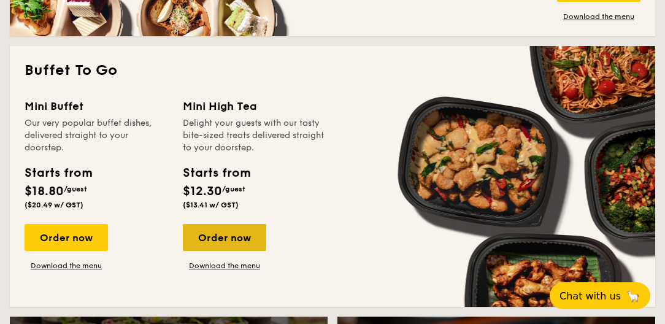 This screenshot has width=665, height=324. What do you see at coordinates (333, 71) in the screenshot?
I see `h2: Buffet To Go` at bounding box center [333, 71].